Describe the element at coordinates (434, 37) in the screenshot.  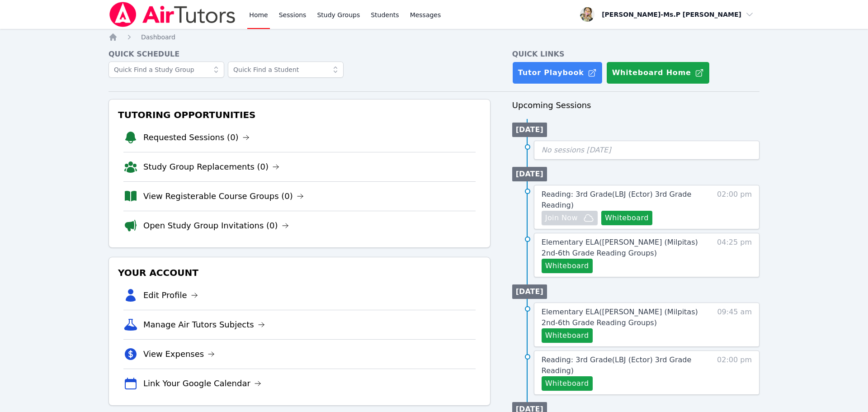
I see `nav: Breadcrumb` at that location.